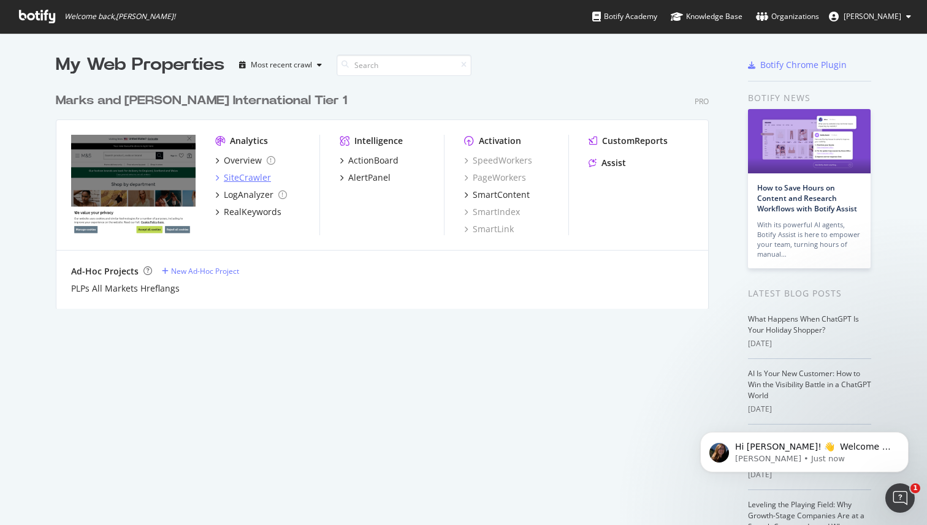 This screenshot has height=525, width=927. Describe the element at coordinates (387, 193) in the screenshot. I see `div: grid` at that location.